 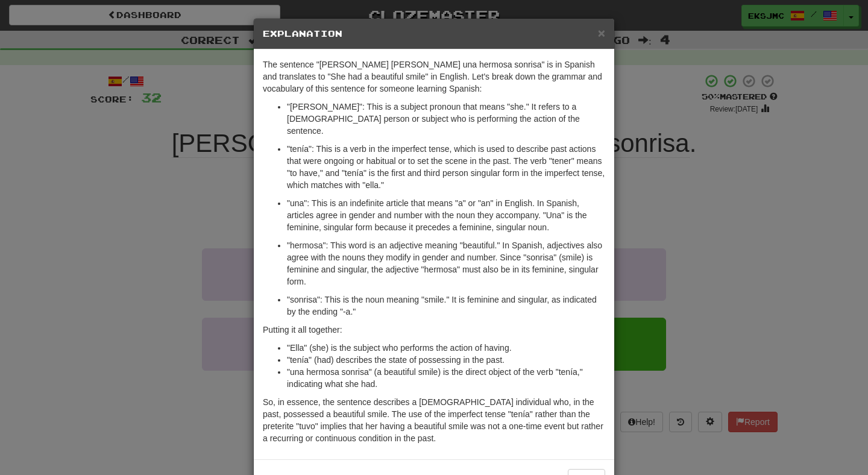 I want to click on li: "tenía" (had) describes the state of possessing in the past., so click(x=446, y=359).